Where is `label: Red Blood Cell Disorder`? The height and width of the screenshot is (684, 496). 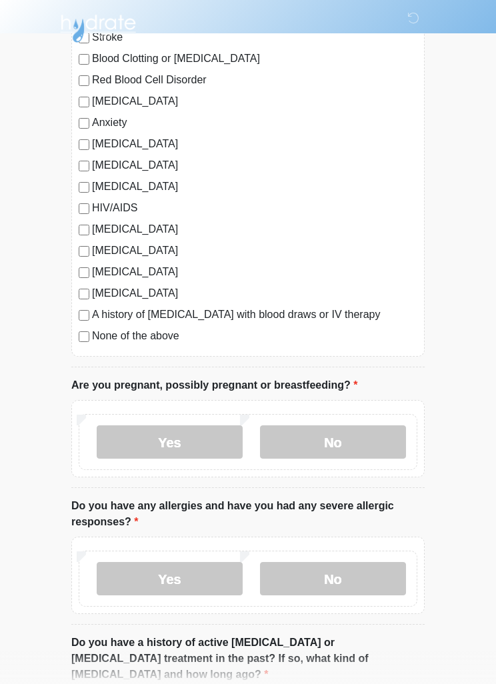
label: Red Blood Cell Disorder is located at coordinates (255, 80).